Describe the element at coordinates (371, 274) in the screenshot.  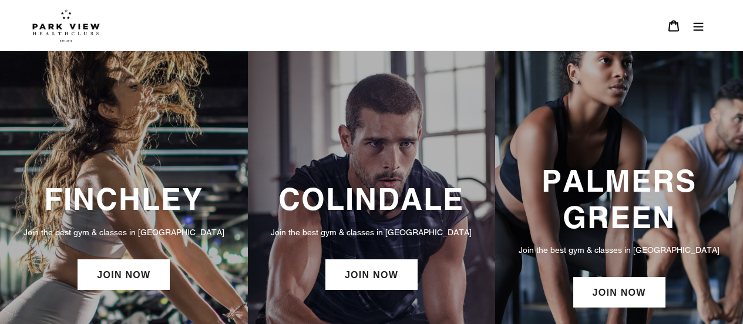
I see `a: JOIN NOW: Colindale Membership` at that location.